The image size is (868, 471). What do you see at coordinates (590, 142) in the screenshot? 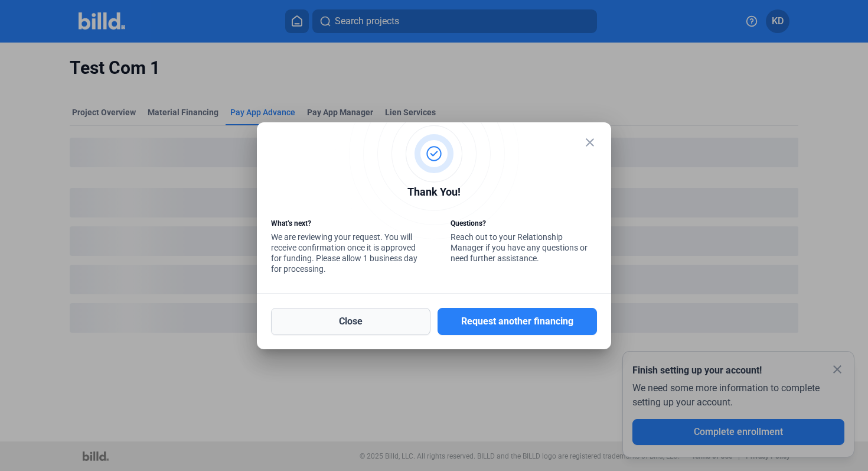
I see `mat-icon: close` at bounding box center [590, 142].